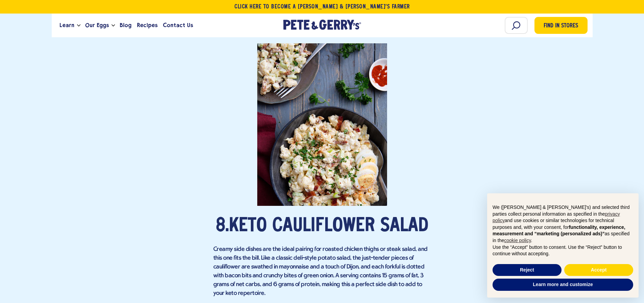 This screenshot has width=644, height=303. What do you see at coordinates (125, 25) in the screenshot?
I see `span: Blog` at bounding box center [125, 25].